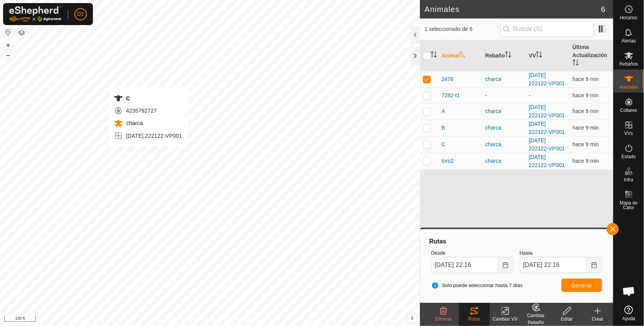 The image size is (644, 326). Describe the element at coordinates (8, 32) in the screenshot. I see `button: Restablecer Mapa` at that location.